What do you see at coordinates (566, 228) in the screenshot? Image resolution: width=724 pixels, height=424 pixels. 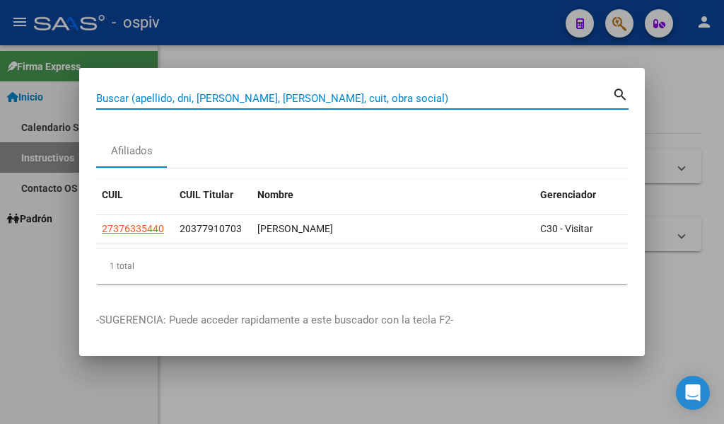 I see `span: C30 - Visitar` at bounding box center [566, 228].